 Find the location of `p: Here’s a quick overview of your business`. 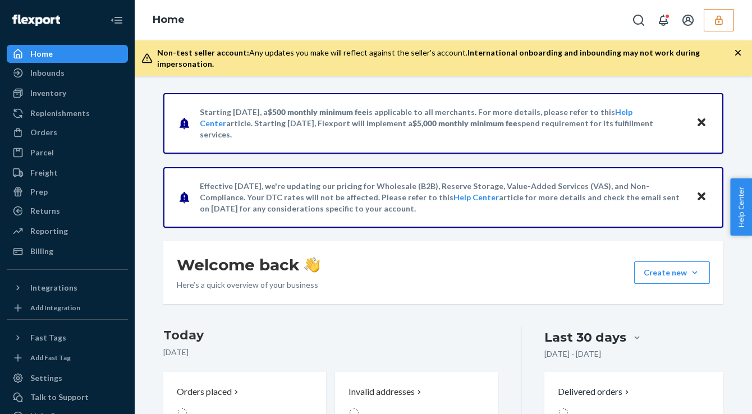

p: Here’s a quick overview of your business is located at coordinates (248, 285).